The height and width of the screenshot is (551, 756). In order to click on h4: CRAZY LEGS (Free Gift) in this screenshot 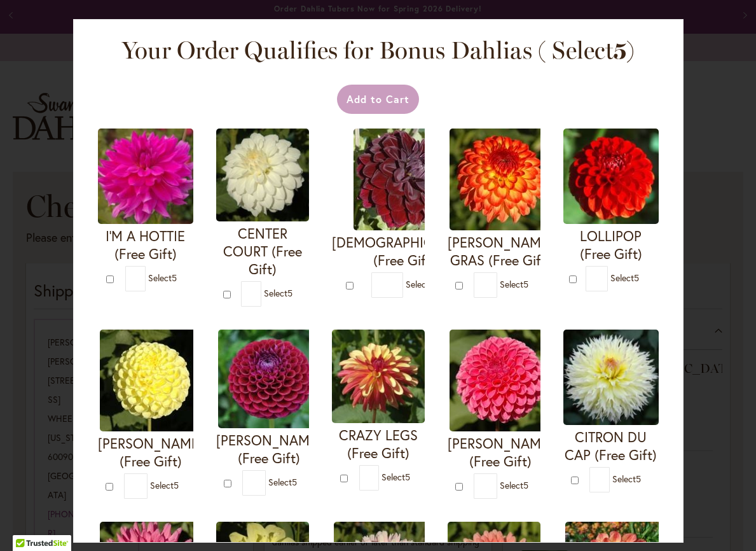, I will do `click(378, 444)`.